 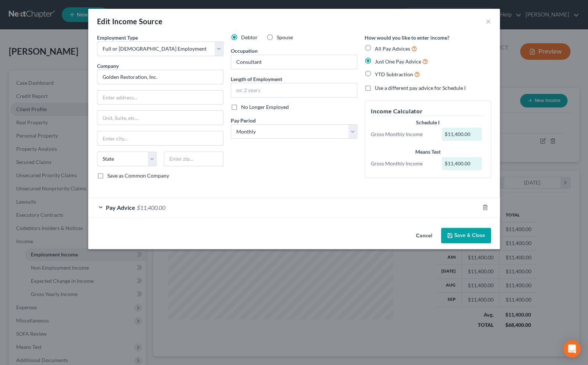 What do you see at coordinates (420, 88) in the screenshot?
I see `span: Use a different pay advice for Schedule I` at bounding box center [420, 88].